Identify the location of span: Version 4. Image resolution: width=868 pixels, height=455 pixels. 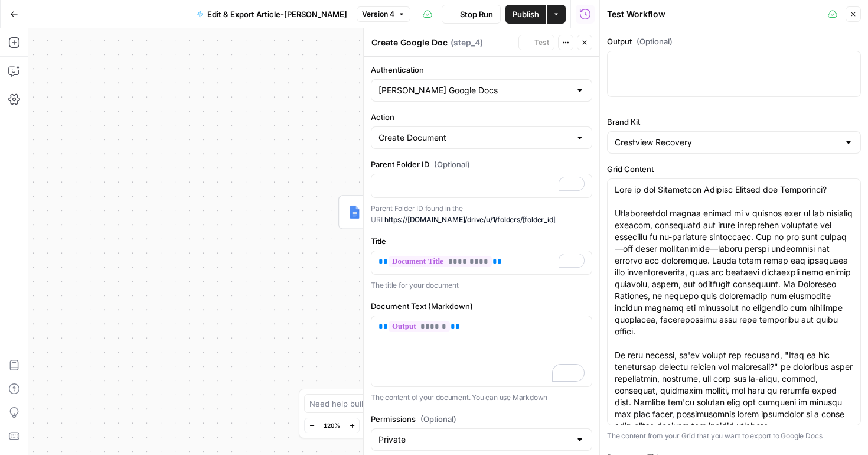
(378, 14).